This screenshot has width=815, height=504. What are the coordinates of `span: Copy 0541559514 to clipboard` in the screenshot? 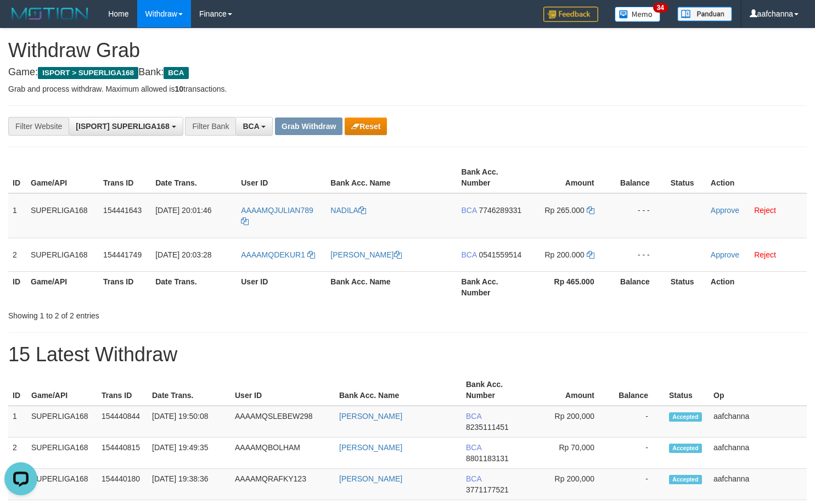 It's located at (500, 255).